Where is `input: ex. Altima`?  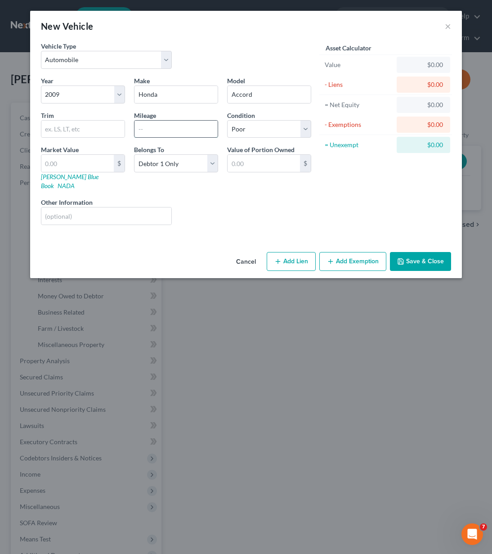
input: ex. Altima is located at coordinates (269, 94).